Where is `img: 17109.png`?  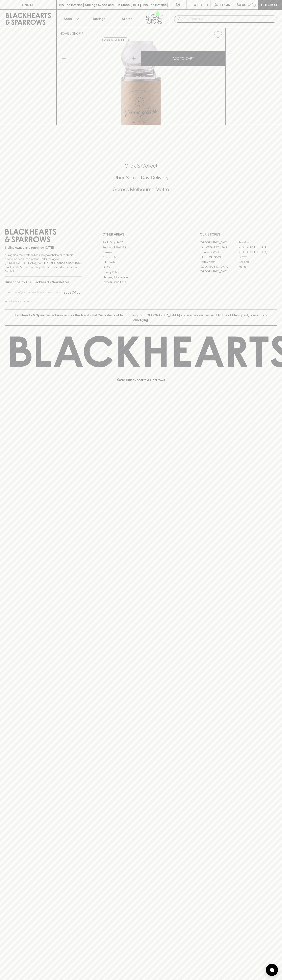
img: 17109.png is located at coordinates (141, 83).